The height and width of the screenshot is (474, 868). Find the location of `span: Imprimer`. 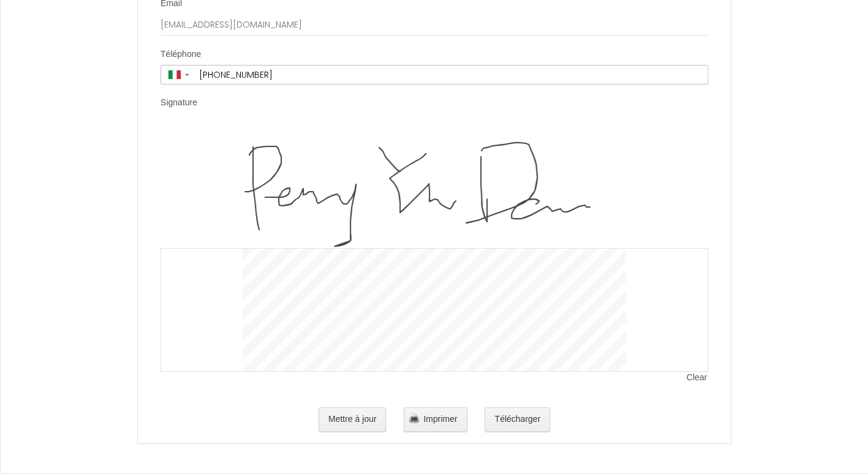

span: Imprimer is located at coordinates (440, 419).